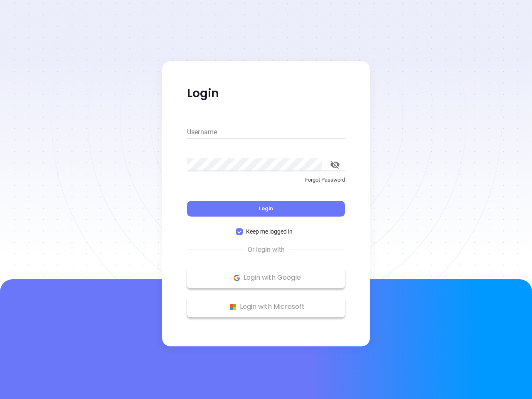  What do you see at coordinates (266, 250) in the screenshot?
I see `span: Or login with` at bounding box center [266, 250].